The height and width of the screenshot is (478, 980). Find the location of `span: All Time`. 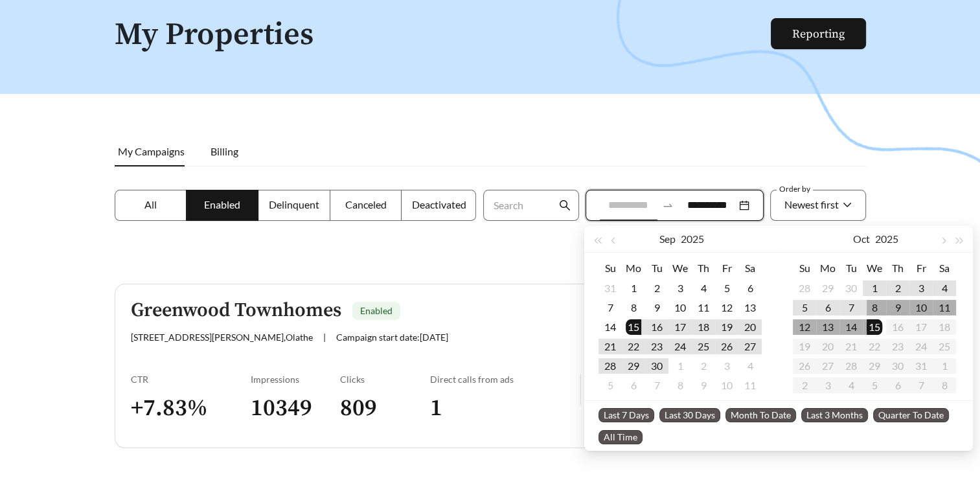

span: All Time is located at coordinates (620, 437).